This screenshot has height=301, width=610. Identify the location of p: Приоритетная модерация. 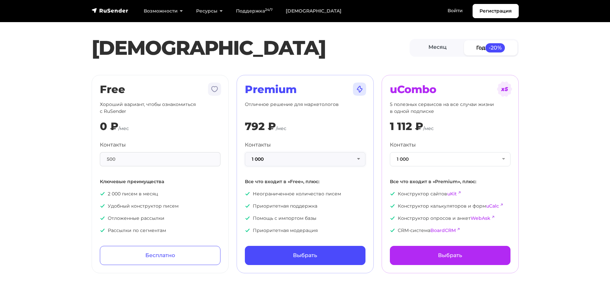
(305, 230).